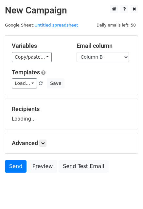  What do you see at coordinates (56, 83) in the screenshot?
I see `button: Save` at bounding box center [56, 83].